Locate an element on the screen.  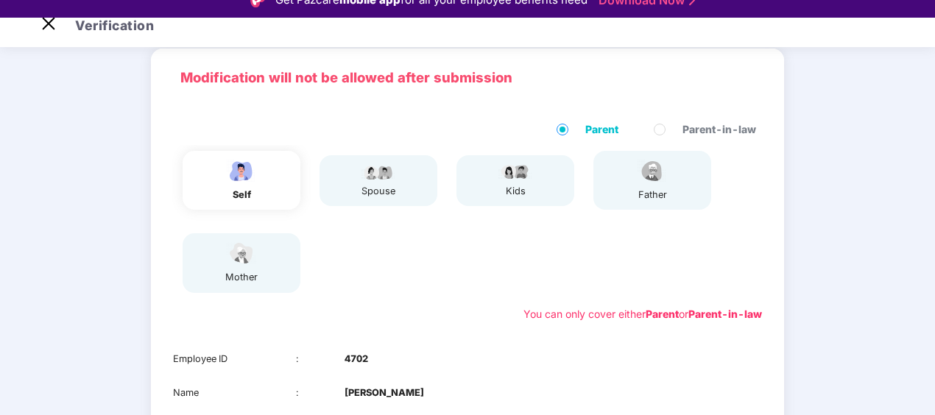
div: father is located at coordinates (652, 195).